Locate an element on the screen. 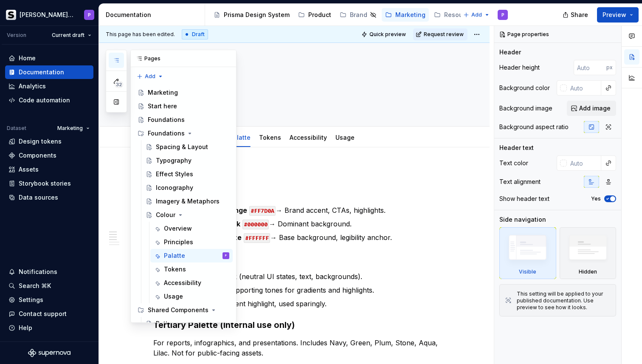 The width and height of the screenshot is (642, 364). div: Pages is located at coordinates (183, 59).